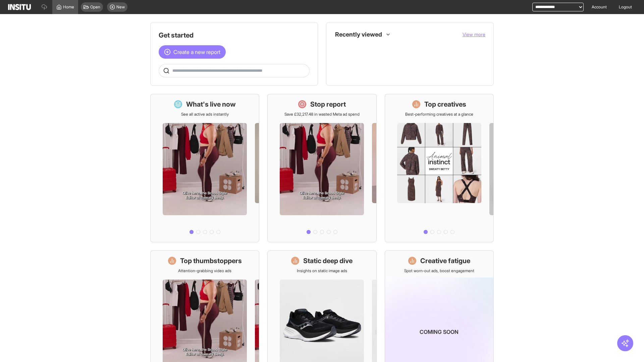 The image size is (644, 362). Describe the element at coordinates (205, 114) in the screenshot. I see `p: See all active ads instantly` at that location.